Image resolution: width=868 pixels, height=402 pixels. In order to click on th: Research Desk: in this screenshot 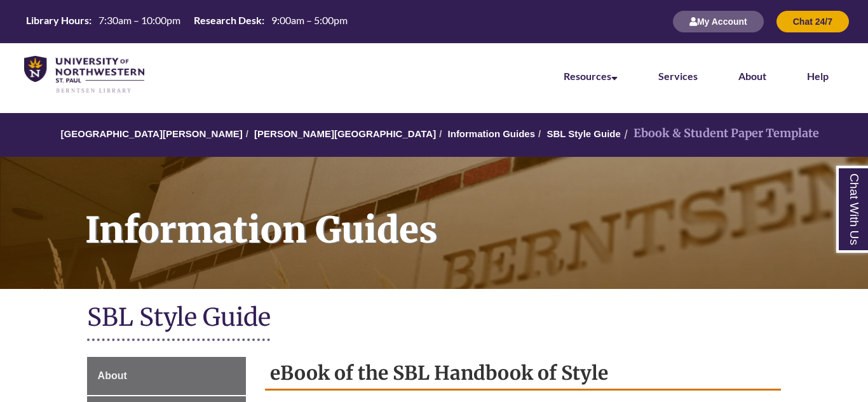, I will do `click(228, 20)`.